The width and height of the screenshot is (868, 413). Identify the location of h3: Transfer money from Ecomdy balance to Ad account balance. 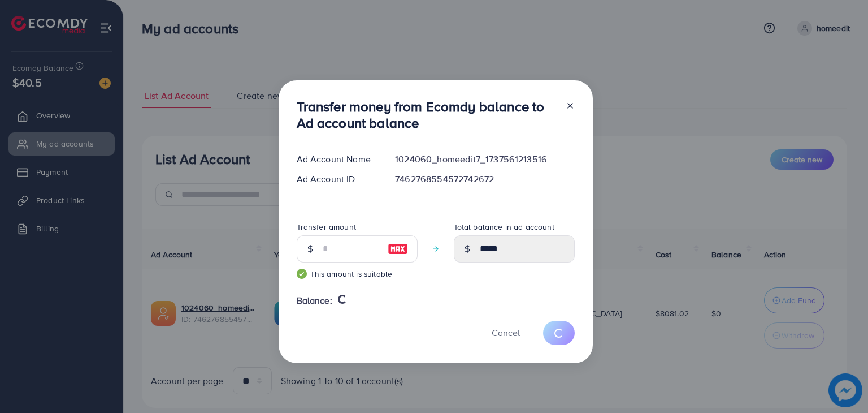
(427, 115).